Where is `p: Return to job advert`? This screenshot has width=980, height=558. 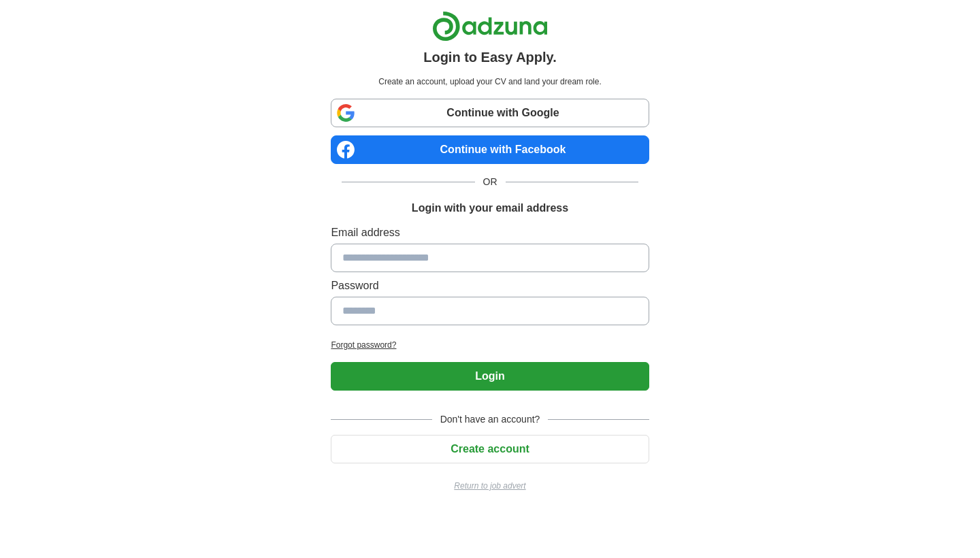
p: Return to job advert is located at coordinates (490, 486).